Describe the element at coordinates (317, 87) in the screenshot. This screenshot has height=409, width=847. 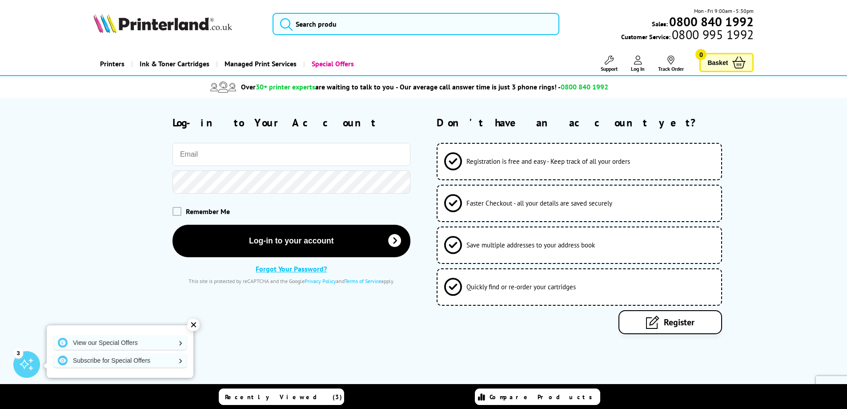
I see `span: Over are waiting to talk to you` at that location.